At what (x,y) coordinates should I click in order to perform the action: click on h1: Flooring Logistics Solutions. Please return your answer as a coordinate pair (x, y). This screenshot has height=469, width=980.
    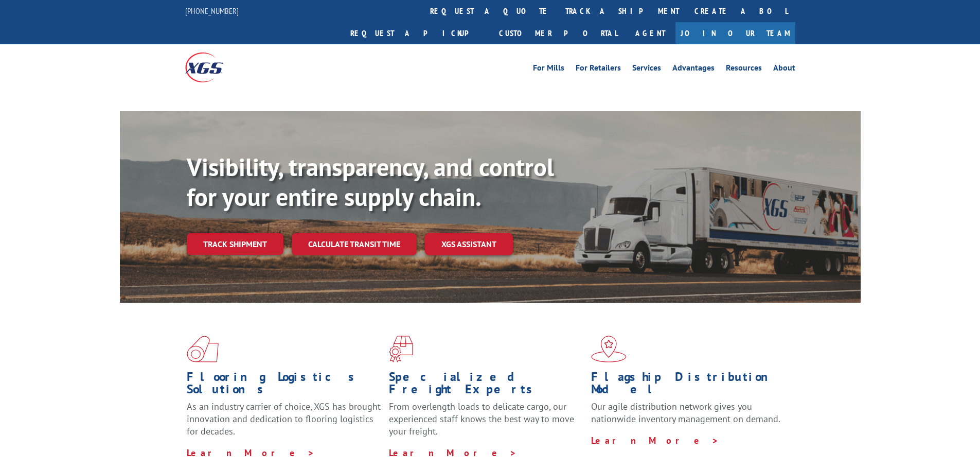
    Looking at the image, I should click on (284, 385).